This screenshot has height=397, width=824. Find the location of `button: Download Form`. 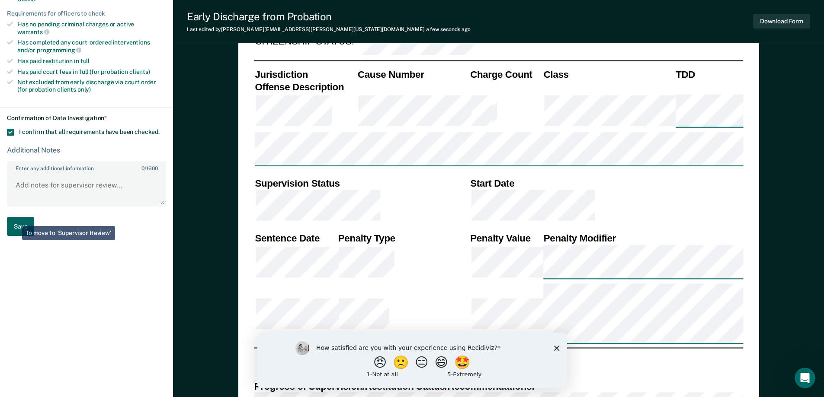

button: Download Form is located at coordinates (781, 21).